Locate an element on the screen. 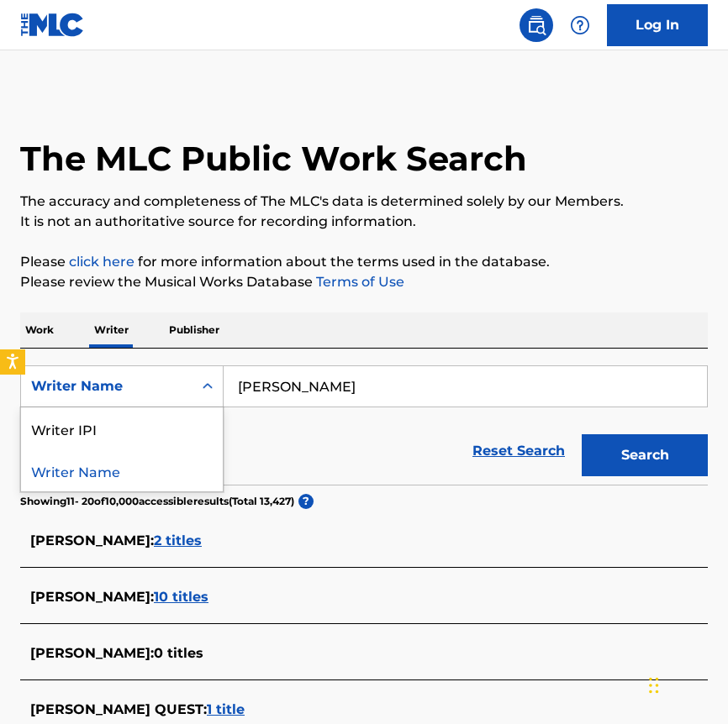  p: Work is located at coordinates (40, 330).